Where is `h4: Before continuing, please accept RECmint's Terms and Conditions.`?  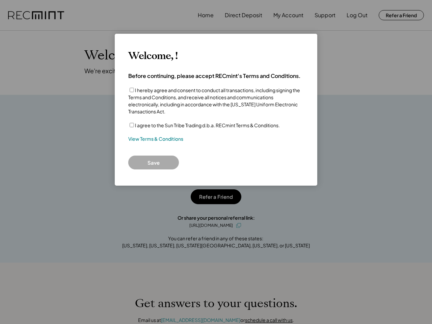 h4: Before continuing, please accept RECmint's Terms and Conditions. is located at coordinates (214, 76).